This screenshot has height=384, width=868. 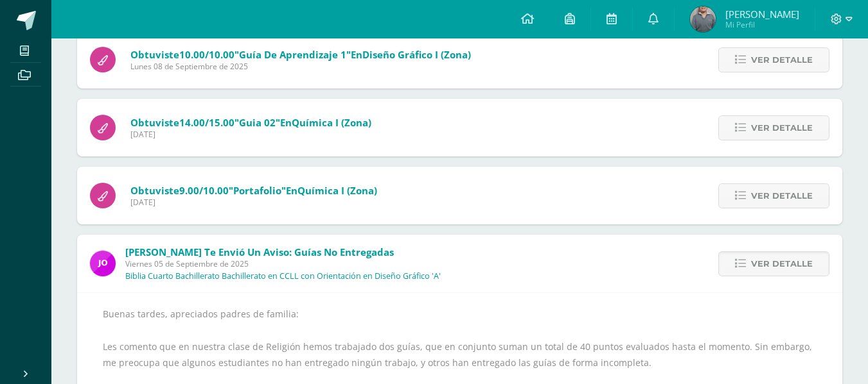 What do you see at coordinates (292, 55) in the screenshot?
I see `span: "Guía de aprendizaje 1"` at bounding box center [292, 55].